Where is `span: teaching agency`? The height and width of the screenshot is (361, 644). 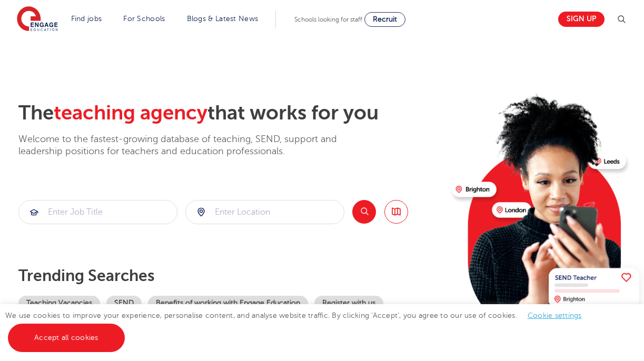 span: teaching agency is located at coordinates (131, 113).